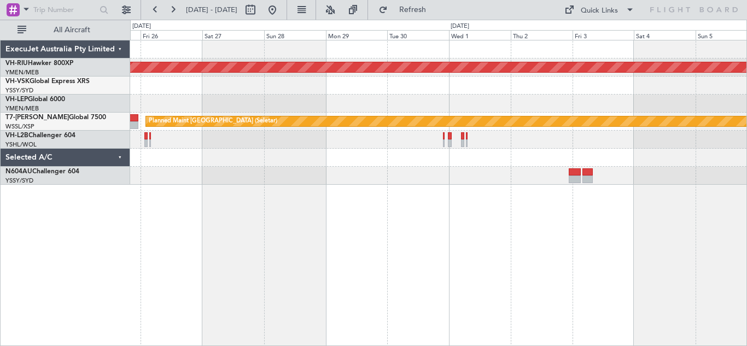 The width and height of the screenshot is (747, 346). What do you see at coordinates (233, 35) in the screenshot?
I see `div: Sat 27` at bounding box center [233, 35].